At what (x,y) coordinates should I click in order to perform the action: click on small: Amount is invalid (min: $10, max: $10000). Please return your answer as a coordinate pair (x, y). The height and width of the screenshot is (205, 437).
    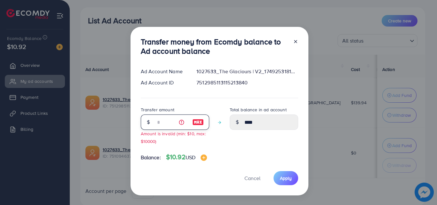
    Looking at the image, I should click on (173, 137).